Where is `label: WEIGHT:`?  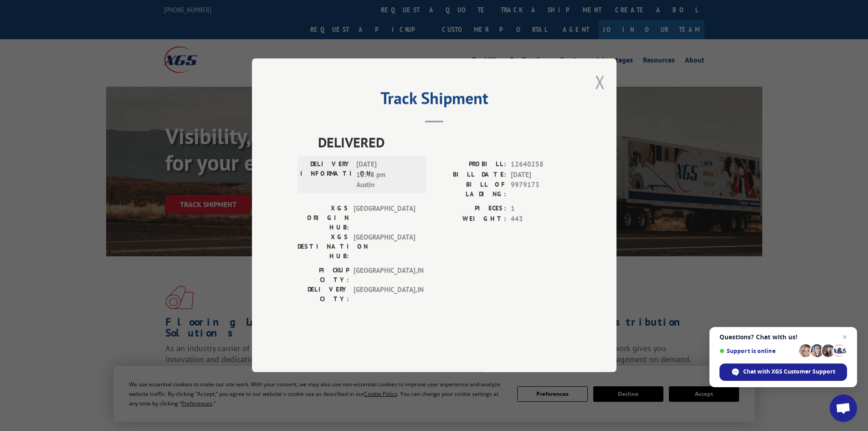 label: WEIGHT: is located at coordinates (470, 219).